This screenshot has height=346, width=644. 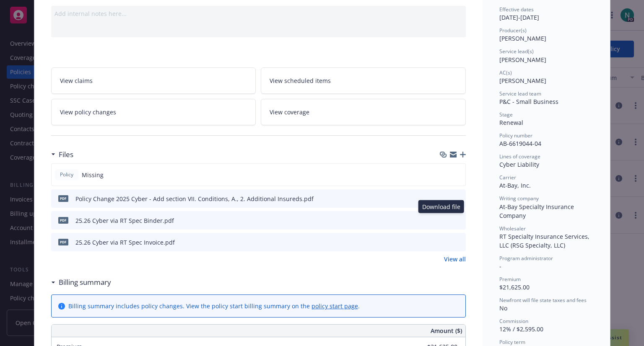 I want to click on span: Stage, so click(x=506, y=114).